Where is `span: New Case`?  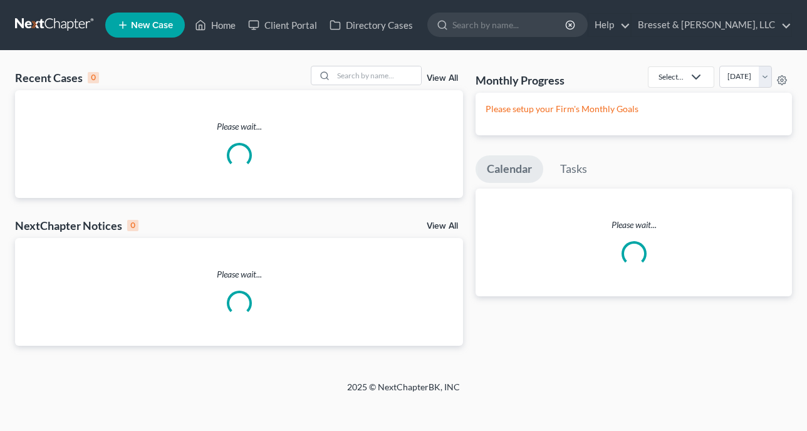
span: New Case is located at coordinates (152, 25).